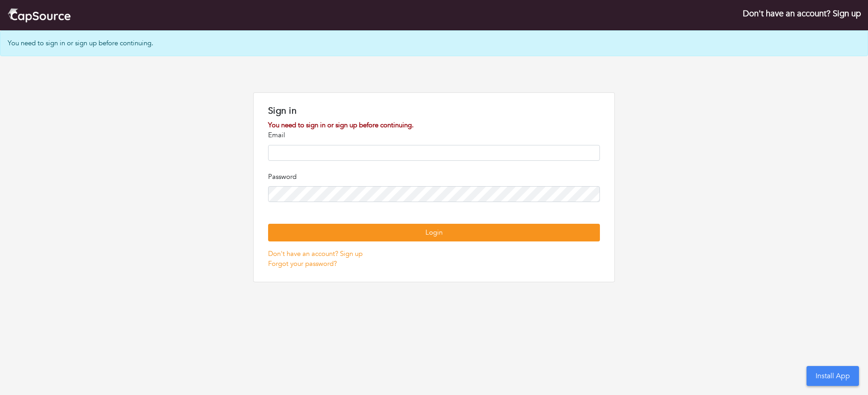 This screenshot has height=395, width=868. I want to click on button: Install App, so click(833, 376).